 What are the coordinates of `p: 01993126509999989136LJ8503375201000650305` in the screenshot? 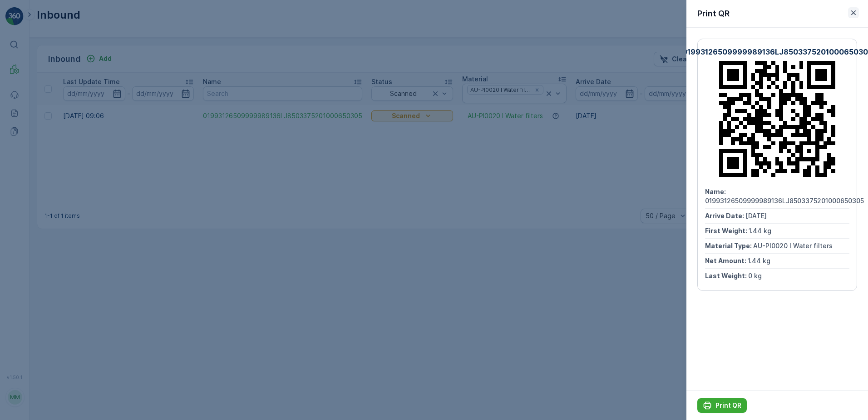 It's located at (433, 13).